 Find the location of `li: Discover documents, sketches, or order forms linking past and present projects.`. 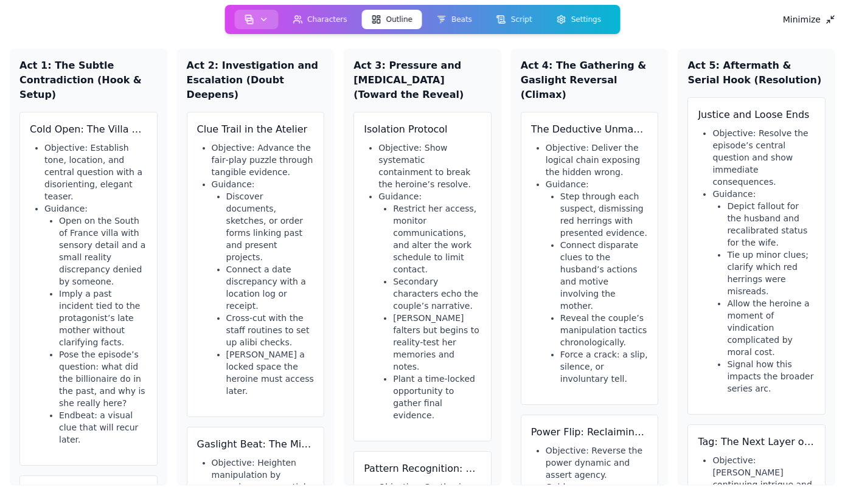

li: Discover documents, sketches, or order forms linking past and present projects. is located at coordinates (270, 227).